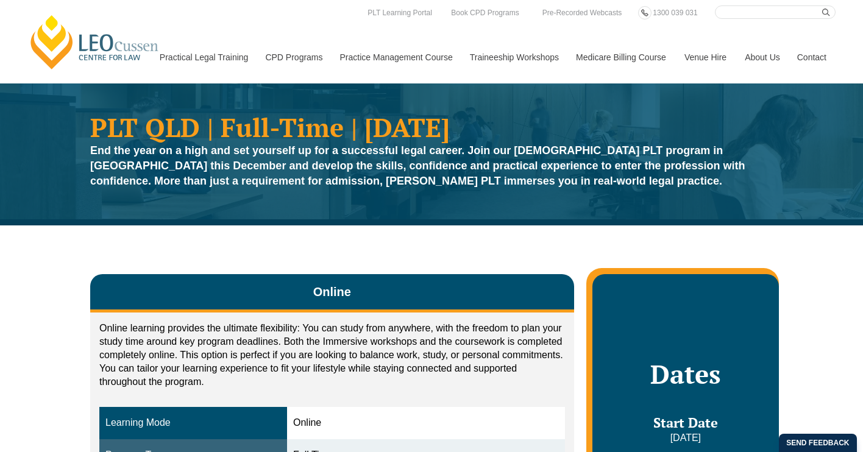  Describe the element at coordinates (621, 57) in the screenshot. I see `a: Medicare Billing Course` at that location.